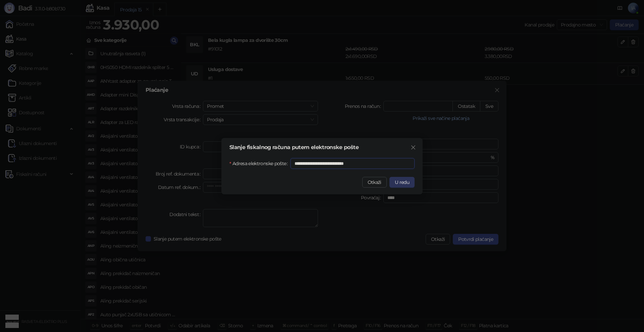 Image resolution: width=644 pixels, height=332 pixels. I want to click on span: close, so click(413, 147).